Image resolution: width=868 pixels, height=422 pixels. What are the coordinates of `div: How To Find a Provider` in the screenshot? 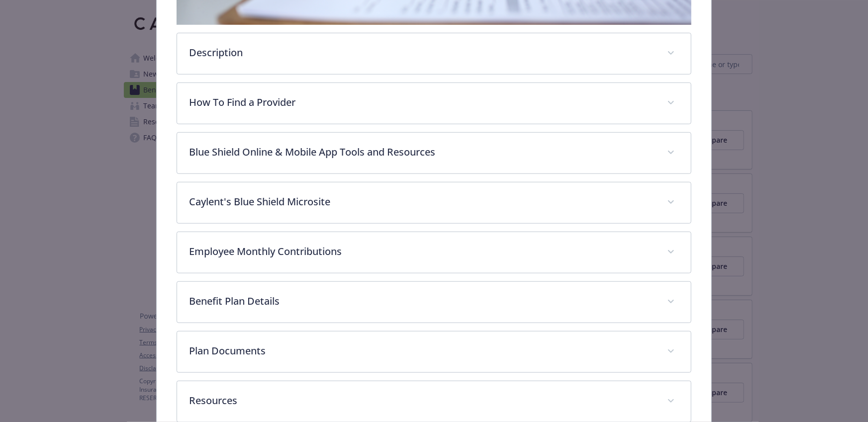 It's located at (434, 103).